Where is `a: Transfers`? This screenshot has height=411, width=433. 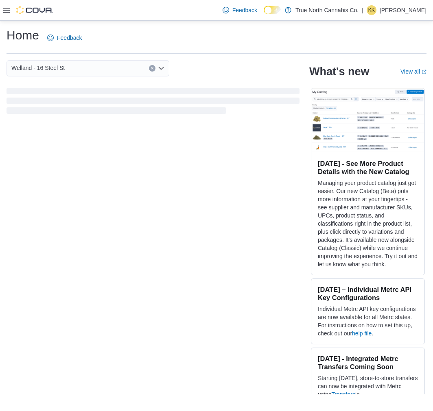
a: Transfers is located at coordinates (343, 394).